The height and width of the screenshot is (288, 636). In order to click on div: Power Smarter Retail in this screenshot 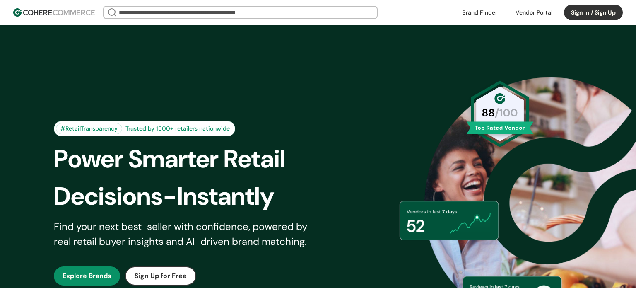, I will do `click(193, 159)`.